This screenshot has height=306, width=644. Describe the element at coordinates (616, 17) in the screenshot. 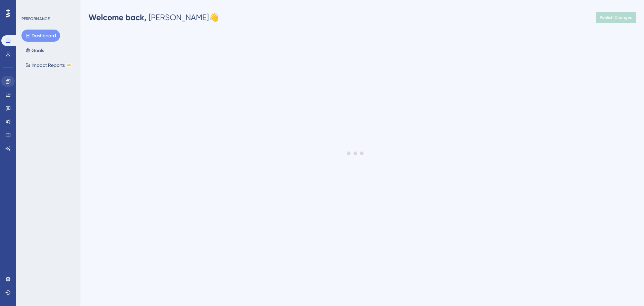

I see `button: Publish Changes` at that location.